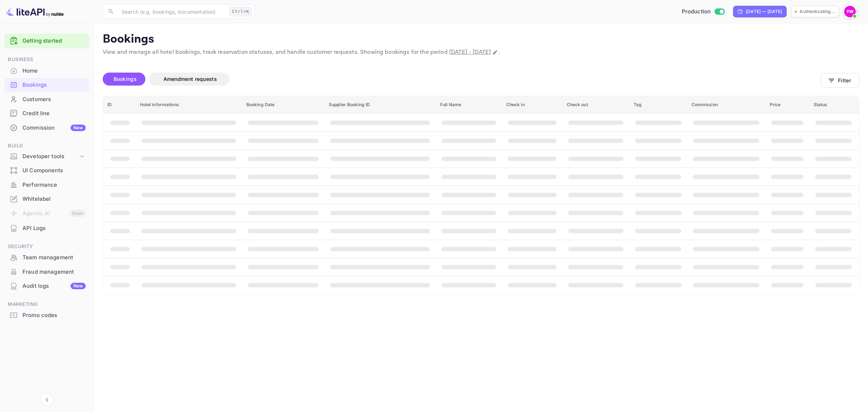 The image size is (868, 412). I want to click on a: Whitelabel, so click(47, 199).